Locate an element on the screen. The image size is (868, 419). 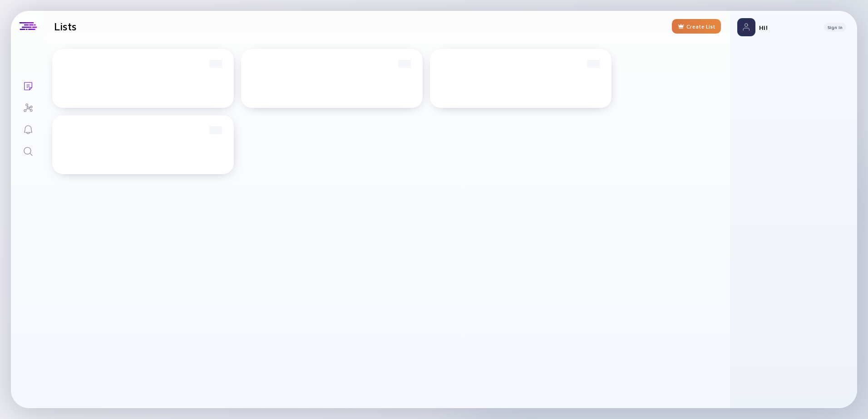
button: Sign In is located at coordinates (835, 28).